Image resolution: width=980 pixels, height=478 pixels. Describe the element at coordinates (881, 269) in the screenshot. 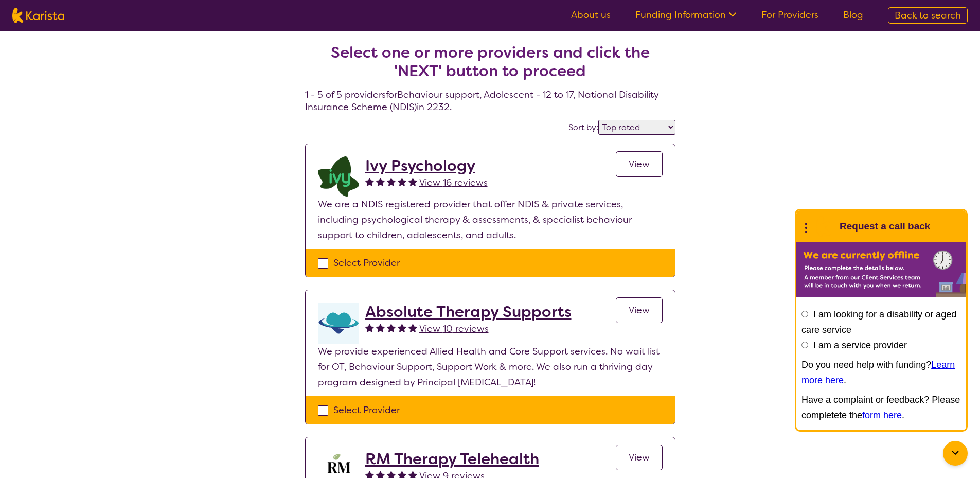

I see `img: Karista offline chat form to request call back` at that location.